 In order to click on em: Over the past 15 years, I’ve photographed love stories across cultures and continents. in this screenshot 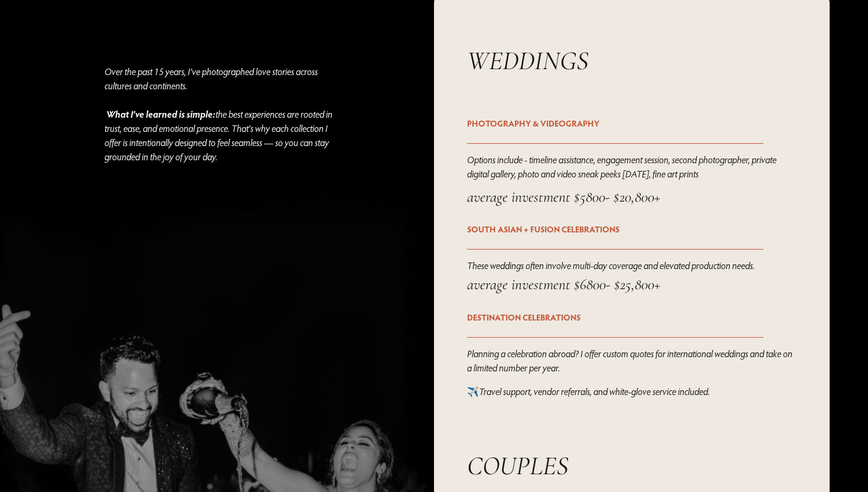, I will do `click(212, 93)`.